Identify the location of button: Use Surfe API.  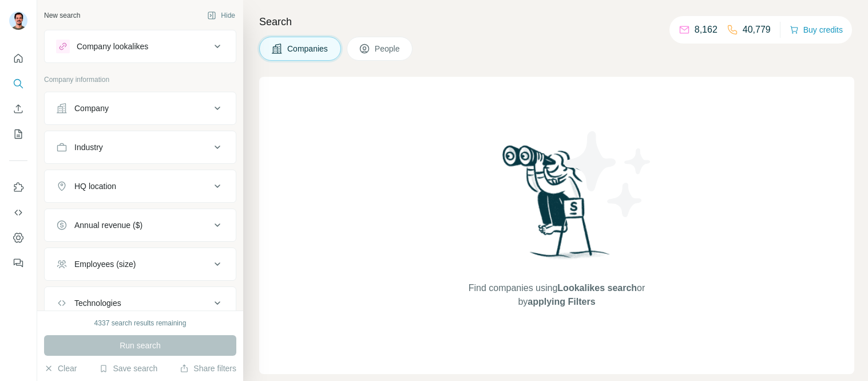
(19, 212).